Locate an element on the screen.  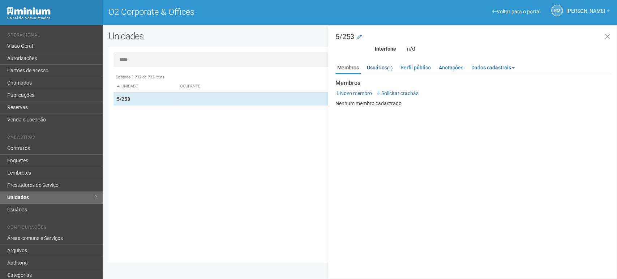
strong: 5/253 is located at coordinates (123, 99).